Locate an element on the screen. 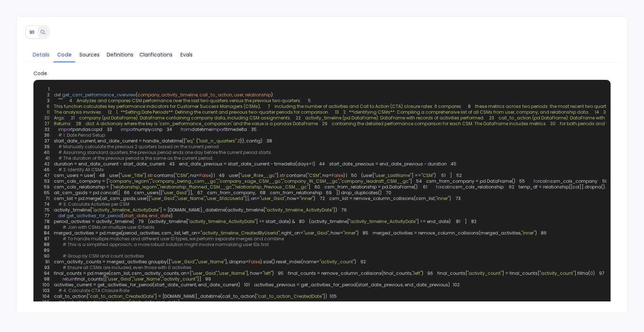  span: .contains( is located at coordinates (296, 175).